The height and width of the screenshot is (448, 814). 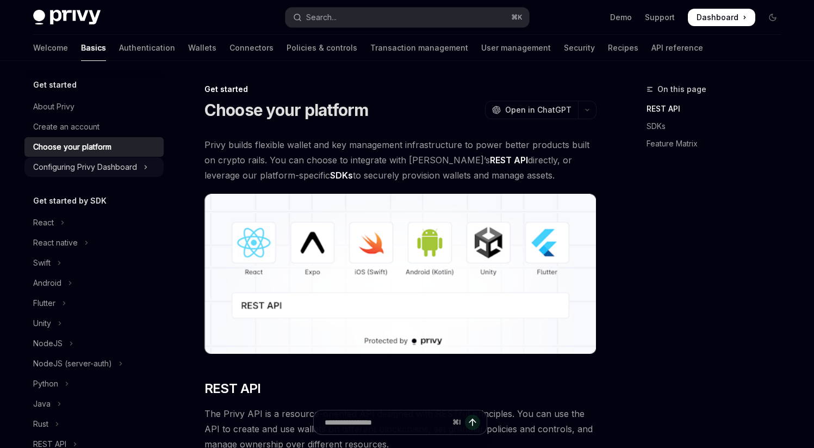 What do you see at coordinates (94, 147) in the screenshot?
I see `a: Choose your platform` at bounding box center [94, 147].